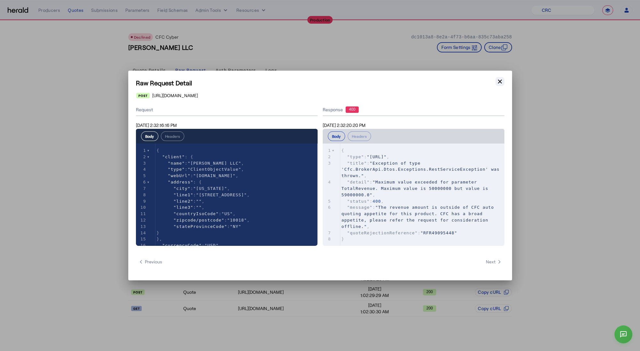  What do you see at coordinates (212, 245) in the screenshot?
I see `span: "USD"` at bounding box center [212, 245].